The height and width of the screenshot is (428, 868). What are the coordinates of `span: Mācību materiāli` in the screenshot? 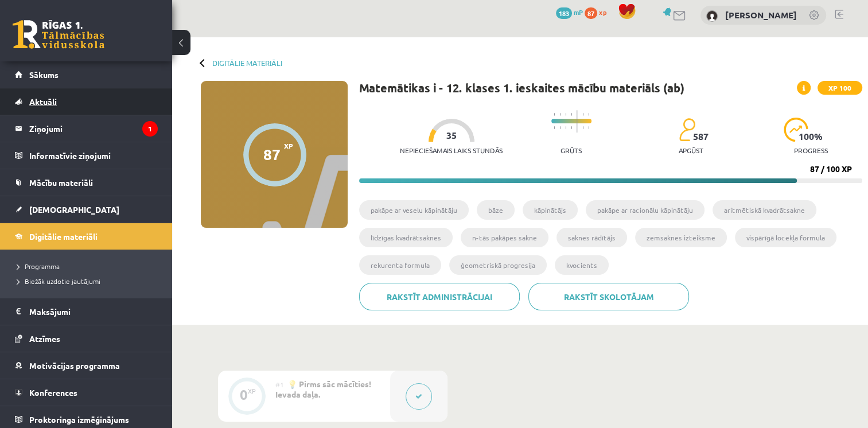 It's located at (61, 183).